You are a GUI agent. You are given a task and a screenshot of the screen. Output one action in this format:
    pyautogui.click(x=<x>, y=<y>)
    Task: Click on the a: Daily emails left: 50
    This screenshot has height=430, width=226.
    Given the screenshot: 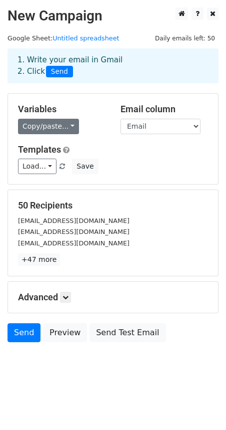 What is the action you would take?
    pyautogui.click(x=185, y=38)
    